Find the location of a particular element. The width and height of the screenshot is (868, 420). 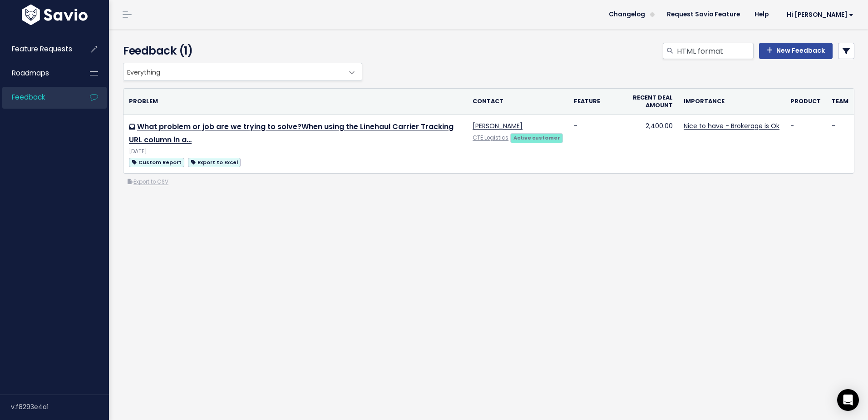

span: Custom Report is located at coordinates (156, 162).